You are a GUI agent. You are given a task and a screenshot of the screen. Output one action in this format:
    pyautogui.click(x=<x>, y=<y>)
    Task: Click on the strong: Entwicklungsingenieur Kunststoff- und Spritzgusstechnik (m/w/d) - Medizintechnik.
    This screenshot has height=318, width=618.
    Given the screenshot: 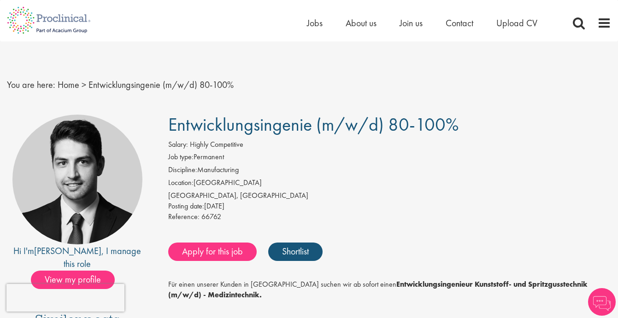 What is the action you would take?
    pyautogui.click(x=378, y=290)
    